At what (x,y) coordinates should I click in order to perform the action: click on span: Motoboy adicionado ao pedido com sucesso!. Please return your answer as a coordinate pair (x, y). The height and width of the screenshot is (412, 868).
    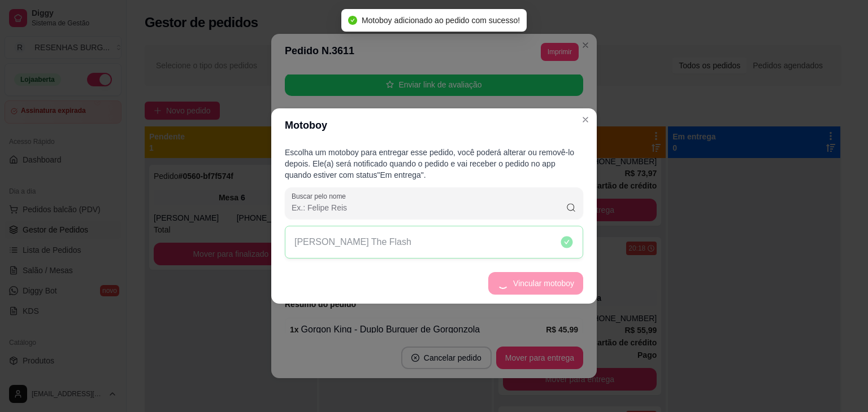
    Looking at the image, I should click on (441, 20).